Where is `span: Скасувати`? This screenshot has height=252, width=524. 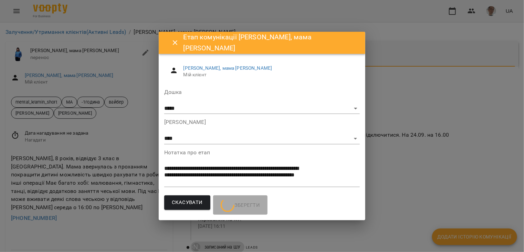 span: Скасувати is located at coordinates (187, 202).